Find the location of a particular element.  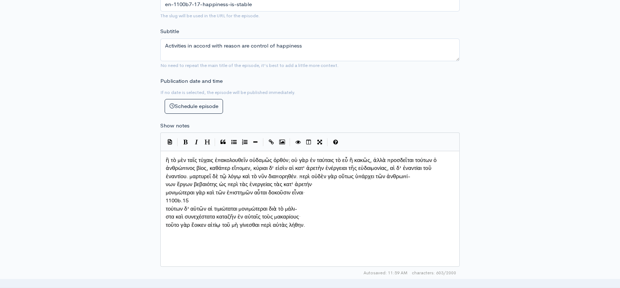

button: Italic is located at coordinates (196, 142).